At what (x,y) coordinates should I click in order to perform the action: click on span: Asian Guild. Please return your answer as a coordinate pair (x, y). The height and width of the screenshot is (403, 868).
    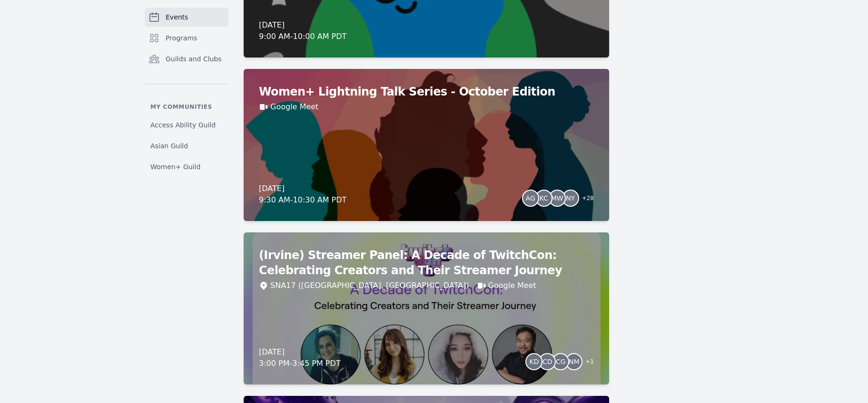
    Looking at the image, I should click on (169, 146).